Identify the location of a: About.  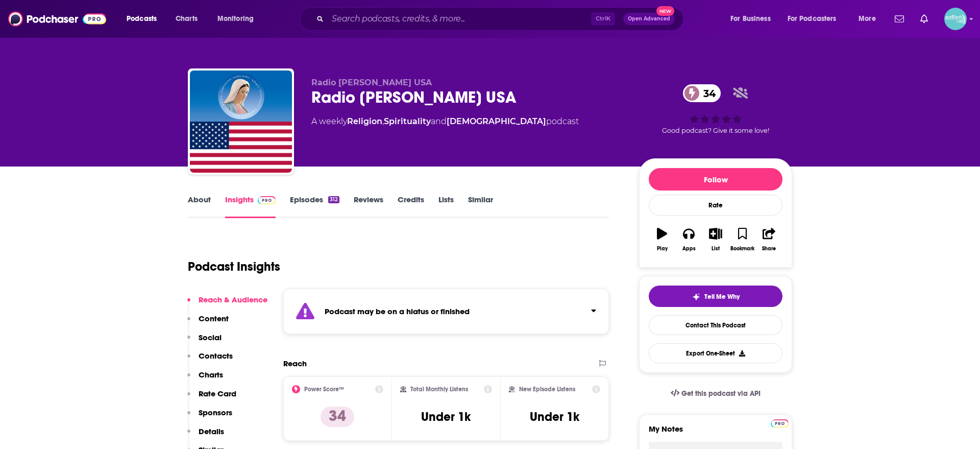
(199, 206).